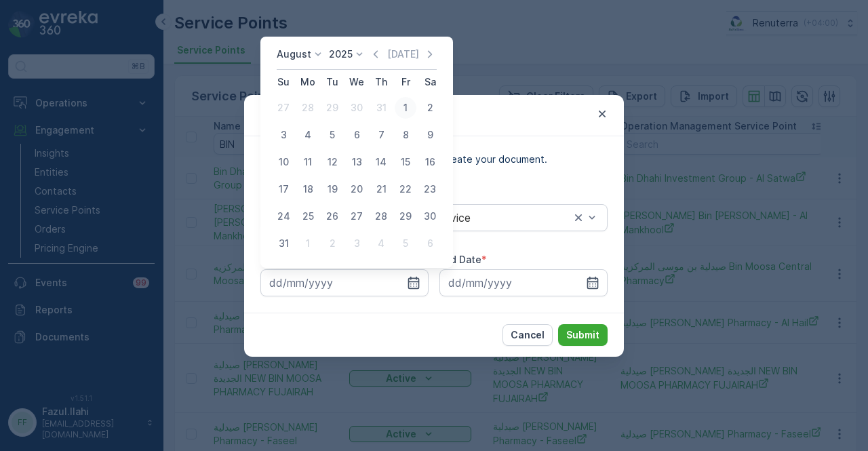 This screenshot has height=451, width=868. Describe the element at coordinates (406, 82) in the screenshot. I see `th: Friday` at that location.